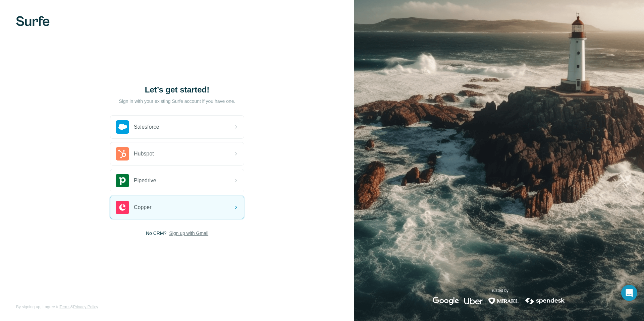 The width and height of the screenshot is (644, 321). Describe the element at coordinates (177, 90) in the screenshot. I see `h1: Let’s get started!` at that location.